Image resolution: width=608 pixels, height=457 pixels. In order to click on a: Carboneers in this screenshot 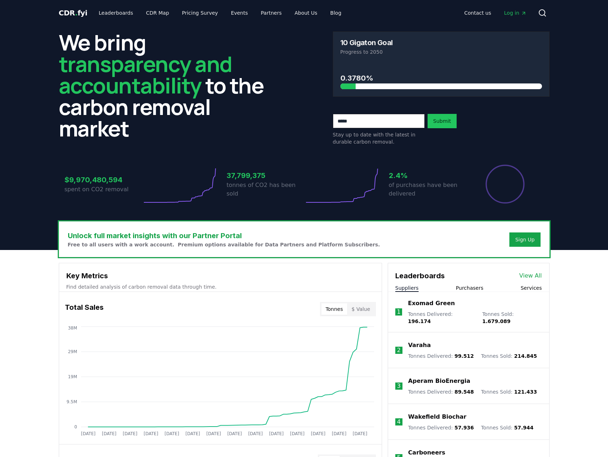, I will do `click(426, 453)`.